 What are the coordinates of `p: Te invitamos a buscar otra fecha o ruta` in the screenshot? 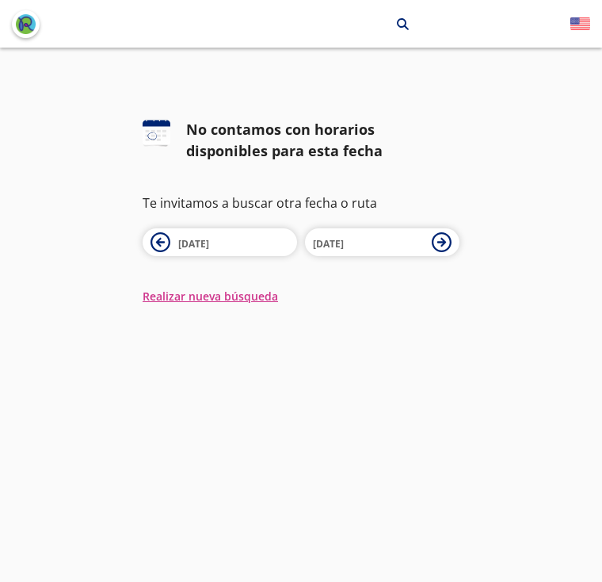 It's located at (301, 203).